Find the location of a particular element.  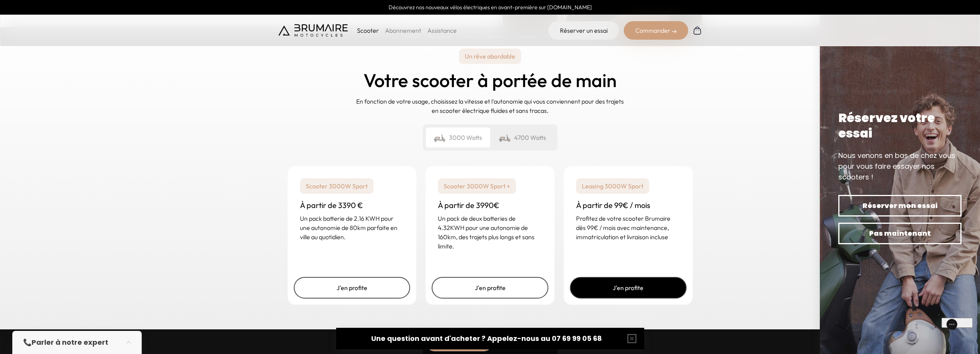

h3: À partir de 99€ / mois is located at coordinates (628, 206).